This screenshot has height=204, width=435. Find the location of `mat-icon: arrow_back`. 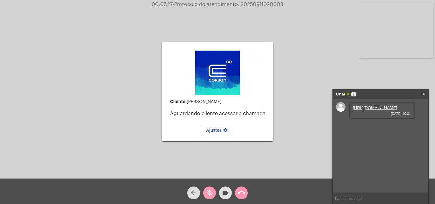

mat-icon: arrow_back is located at coordinates (194, 193).